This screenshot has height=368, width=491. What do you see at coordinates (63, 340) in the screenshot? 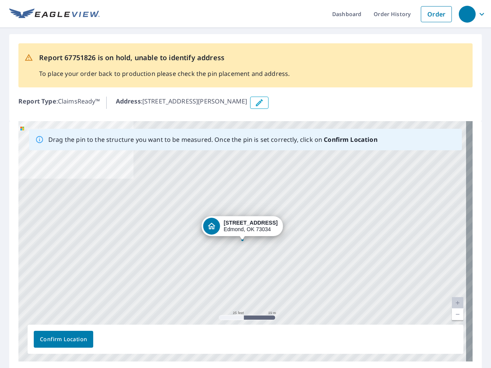
I see `button: Confirm Location` at bounding box center [63, 340].